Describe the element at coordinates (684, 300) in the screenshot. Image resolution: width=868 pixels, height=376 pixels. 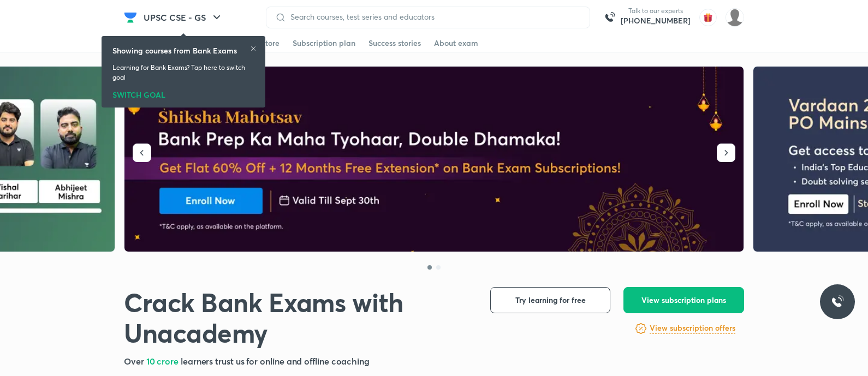
I see `span: View subscription plans` at that location.